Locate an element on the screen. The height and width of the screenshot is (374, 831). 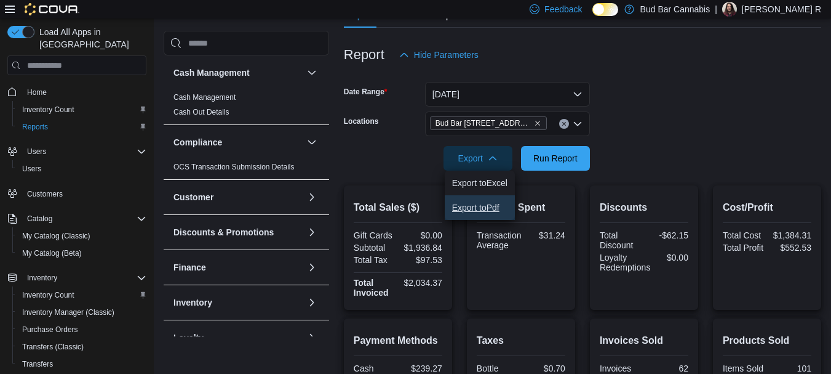
div: $31.24 is located at coordinates (545, 235).